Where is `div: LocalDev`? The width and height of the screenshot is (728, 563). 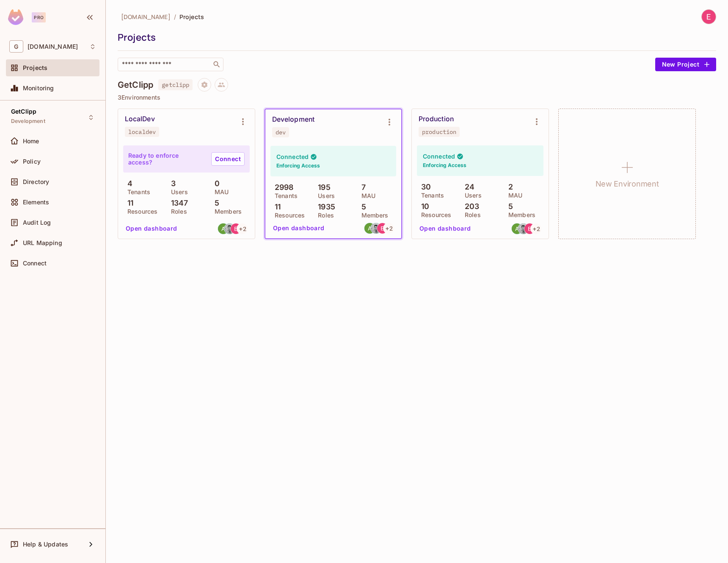
div: LocalDev is located at coordinates (140, 119).